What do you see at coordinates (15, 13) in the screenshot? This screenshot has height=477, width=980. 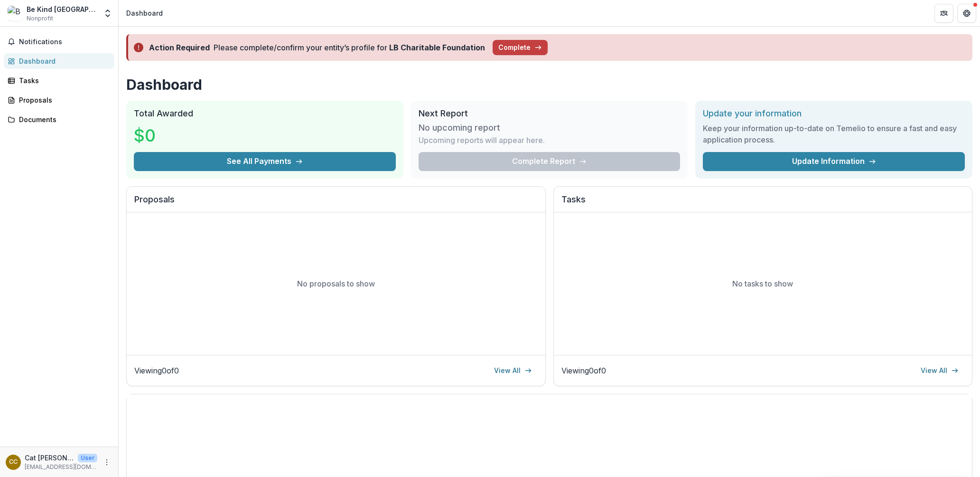 I see `img: Be Kind Birmingham` at bounding box center [15, 13].